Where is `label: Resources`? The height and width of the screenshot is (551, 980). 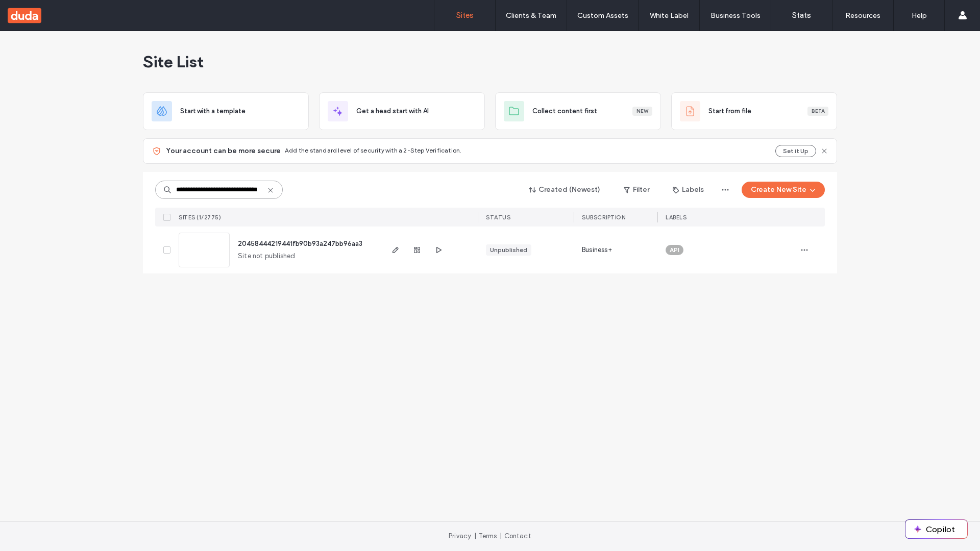
label: Resources is located at coordinates (863, 15).